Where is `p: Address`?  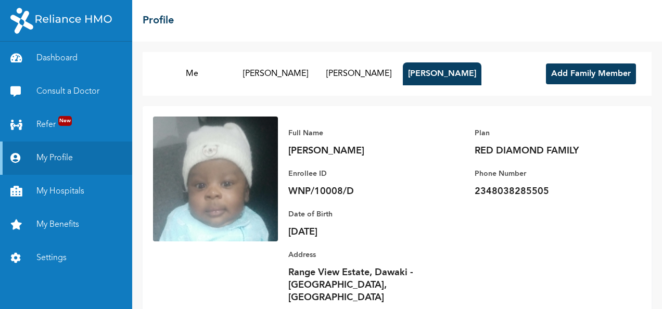
p: Address is located at coordinates (361, 255).